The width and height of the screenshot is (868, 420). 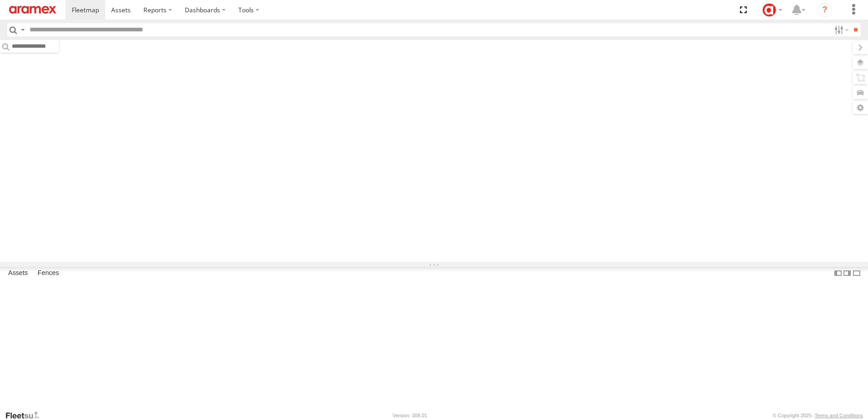 What do you see at coordinates (410, 415) in the screenshot?
I see `div: Version: 308.01` at bounding box center [410, 415].